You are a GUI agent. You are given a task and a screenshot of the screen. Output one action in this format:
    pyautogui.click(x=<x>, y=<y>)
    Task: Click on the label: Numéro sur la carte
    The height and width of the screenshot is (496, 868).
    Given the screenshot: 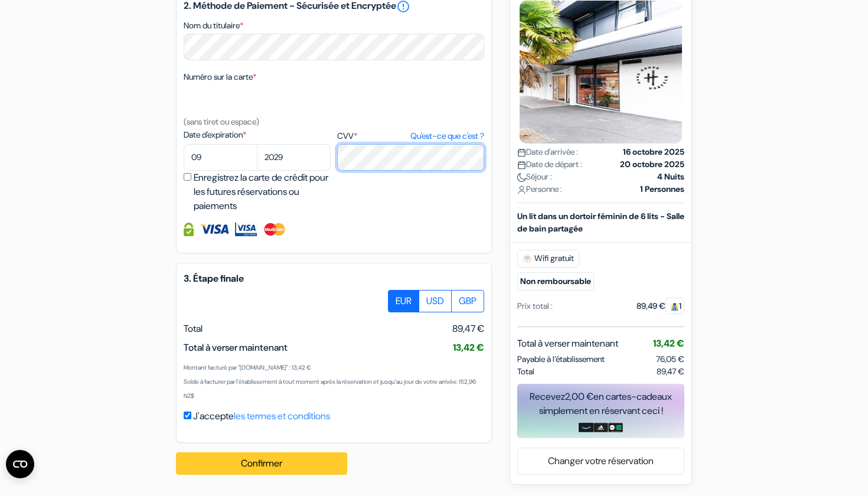 What is the action you would take?
    pyautogui.click(x=219, y=77)
    